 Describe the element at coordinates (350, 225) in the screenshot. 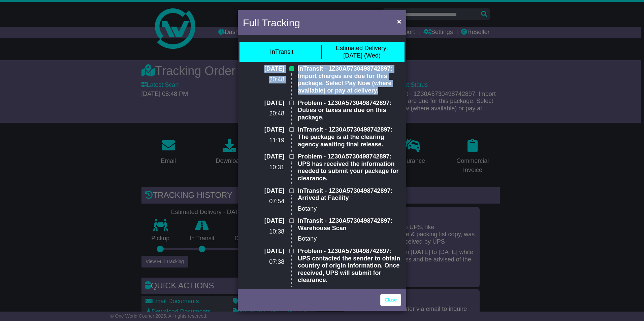

I see `p: InTransit - 1Z30A5730498742897: Warehouse Scan` at that location.